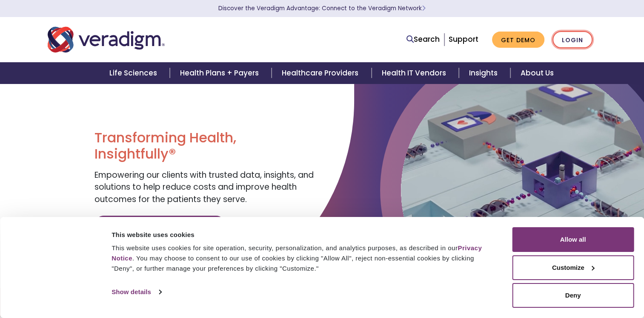 The height and width of the screenshot is (318, 644). Describe the element at coordinates (322, 8) in the screenshot. I see `a: Discover the Veradigm Advantage: Connect to the Veradigm NetworkLearn More` at that location.